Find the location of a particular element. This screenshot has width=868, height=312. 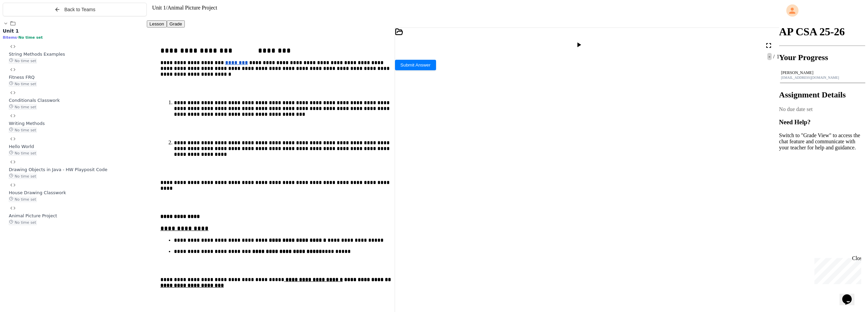

h3: Need Help? is located at coordinates (823, 122).